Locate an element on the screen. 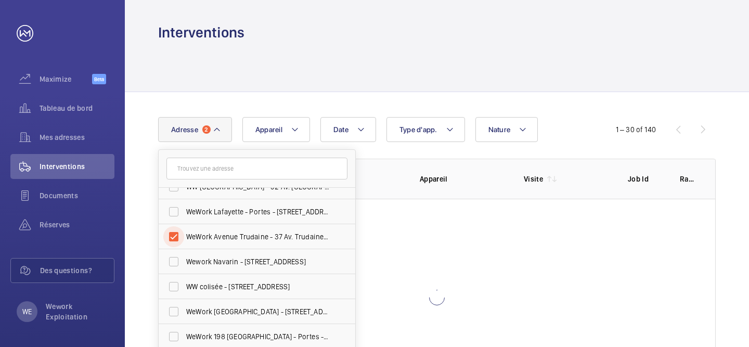 The image size is (749, 347). span: Beta is located at coordinates (99, 79).